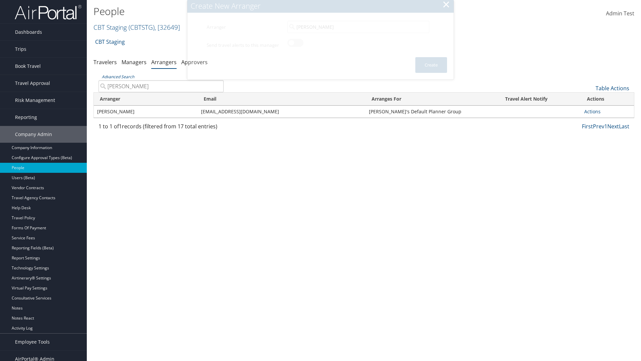 The image size is (641, 361). What do you see at coordinates (142, 27) in the screenshot?
I see `span: ( CBTSTG )` at bounding box center [142, 27].